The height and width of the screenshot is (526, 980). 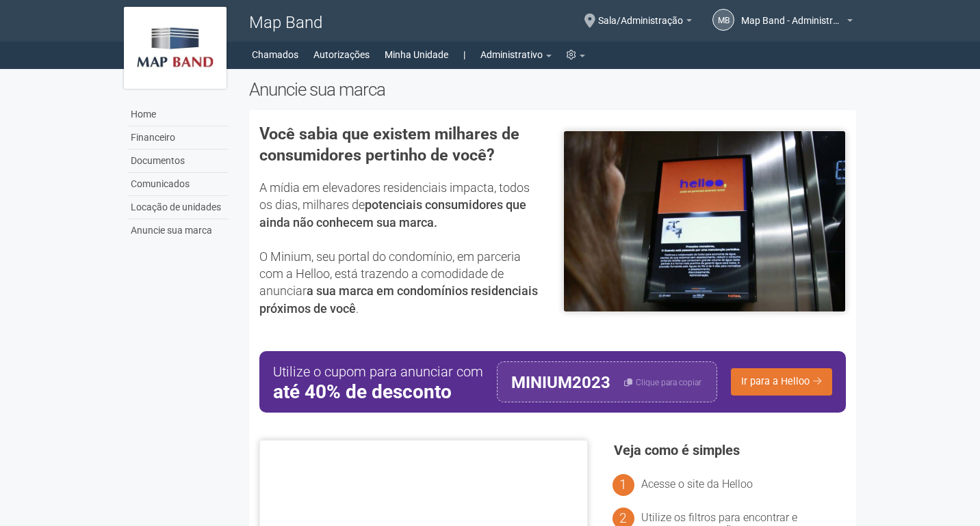 What do you see at coordinates (178, 138) in the screenshot?
I see `a: Financeiro` at bounding box center [178, 138].